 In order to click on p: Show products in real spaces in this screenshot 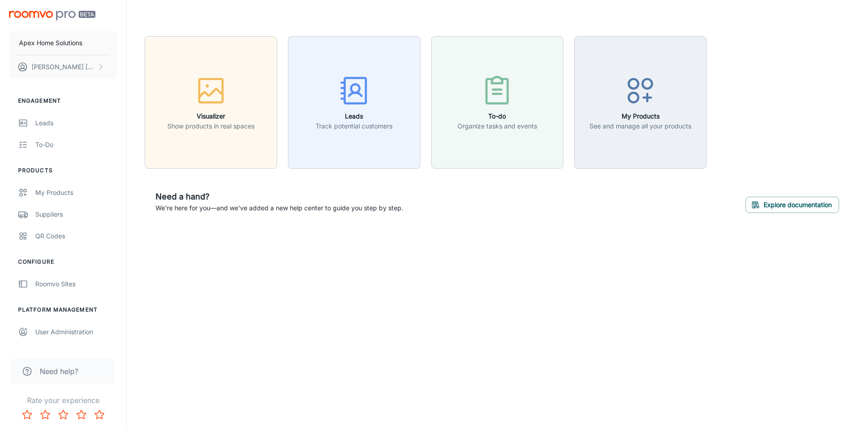, I will do `click(211, 126)`.